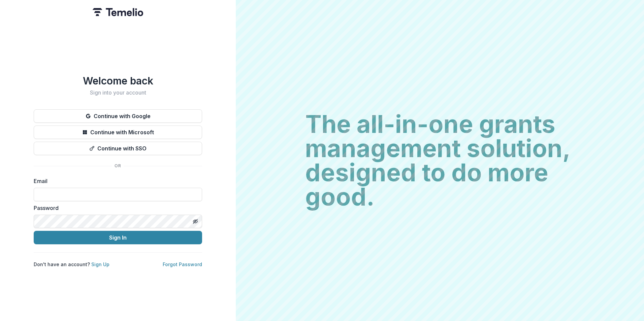 Image resolution: width=644 pixels, height=321 pixels. Describe the element at coordinates (118, 238) in the screenshot. I see `button: Sign In` at that location.